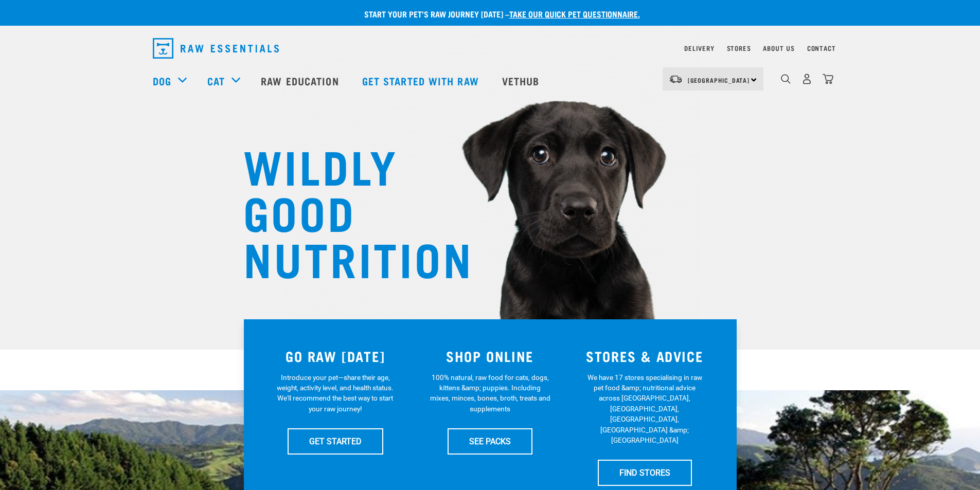  I want to click on a: SEE PACKS, so click(490, 441).